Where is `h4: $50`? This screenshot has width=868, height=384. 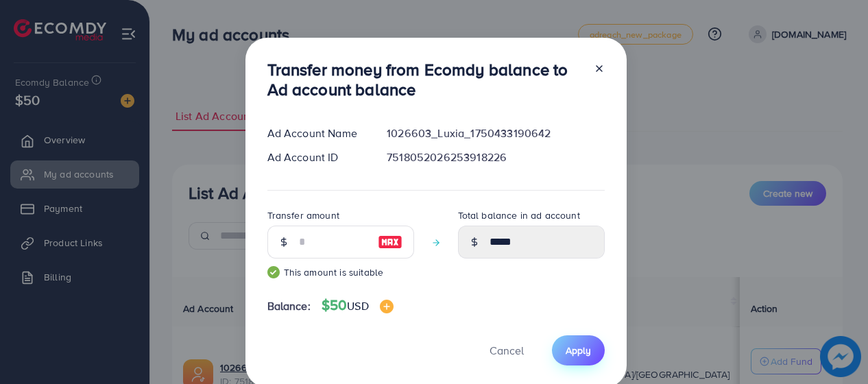 h4: $50 is located at coordinates (357, 305).